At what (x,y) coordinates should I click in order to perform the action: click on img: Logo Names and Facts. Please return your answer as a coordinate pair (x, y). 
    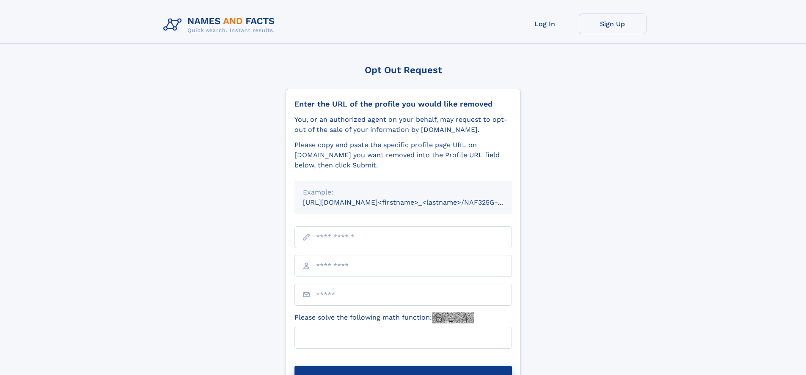
    Looking at the image, I should click on (221, 25).